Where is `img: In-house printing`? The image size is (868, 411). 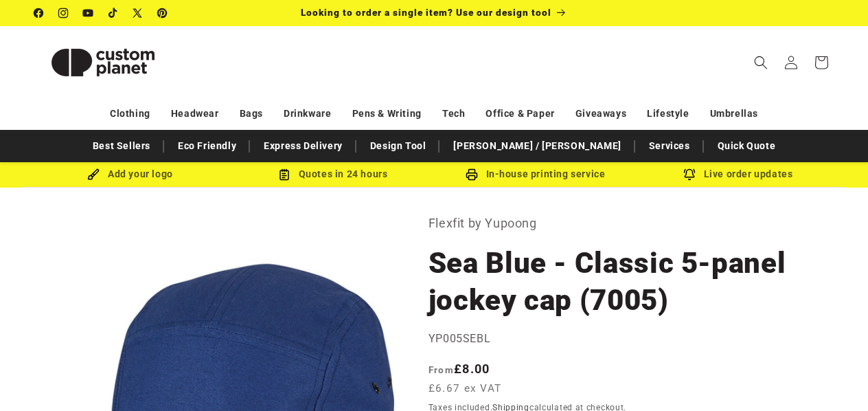
img: In-house printing is located at coordinates (472, 174).